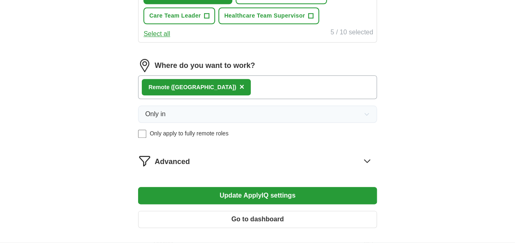 This screenshot has height=243, width=515. Describe the element at coordinates (172, 162) in the screenshot. I see `span: Advanced` at that location.